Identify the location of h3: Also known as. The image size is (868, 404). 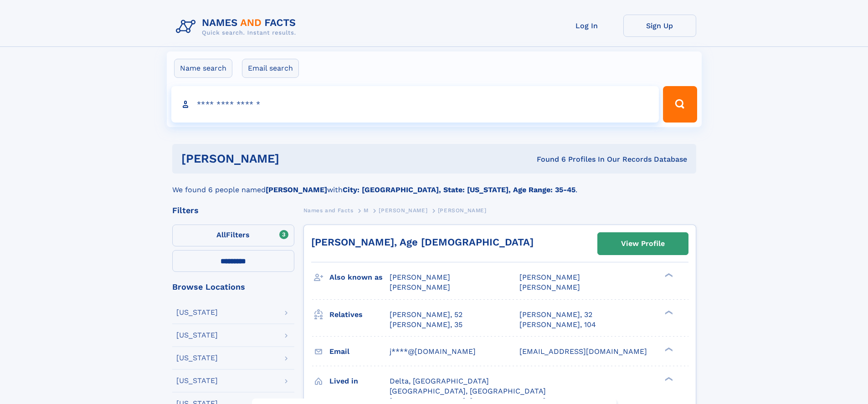
(359, 277).